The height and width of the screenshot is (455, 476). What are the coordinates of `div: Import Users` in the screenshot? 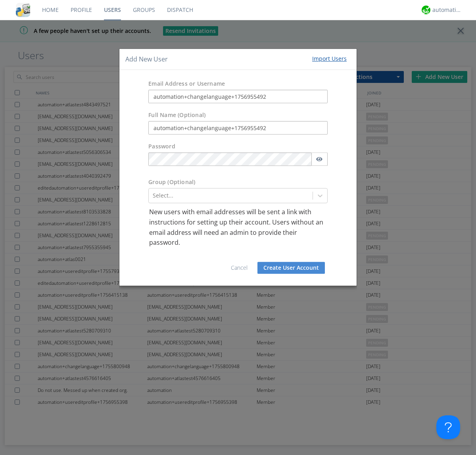 It's located at (329, 59).